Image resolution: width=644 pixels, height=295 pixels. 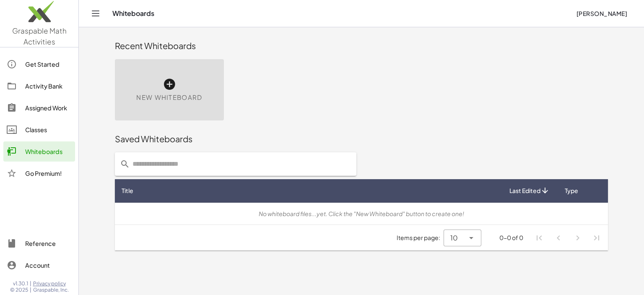 I want to click on a: Assigned Work, so click(x=39, y=108).